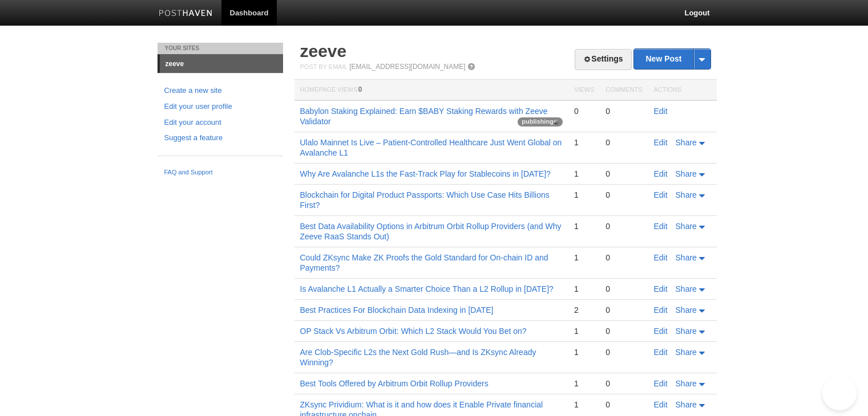  What do you see at coordinates (220, 91) in the screenshot?
I see `a: Create a new site` at bounding box center [220, 91].